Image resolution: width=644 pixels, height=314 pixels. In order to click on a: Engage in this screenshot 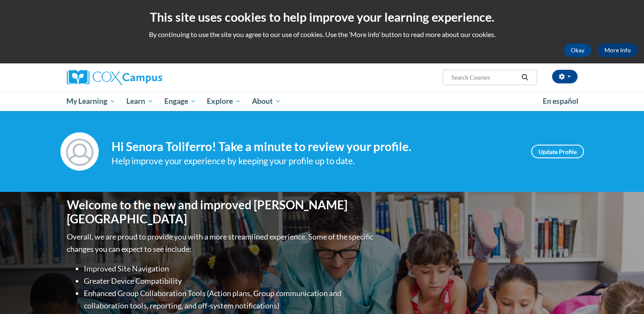, I will do `click(180, 101)`.